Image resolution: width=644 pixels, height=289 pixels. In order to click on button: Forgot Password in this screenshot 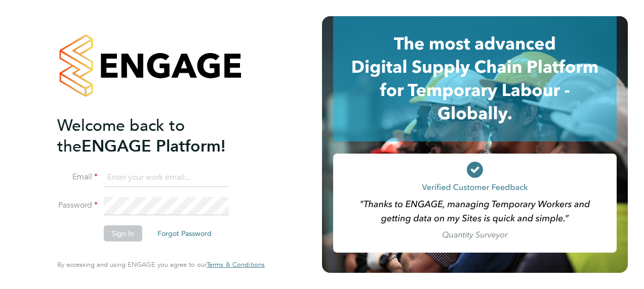, I will do `click(184, 234)`.